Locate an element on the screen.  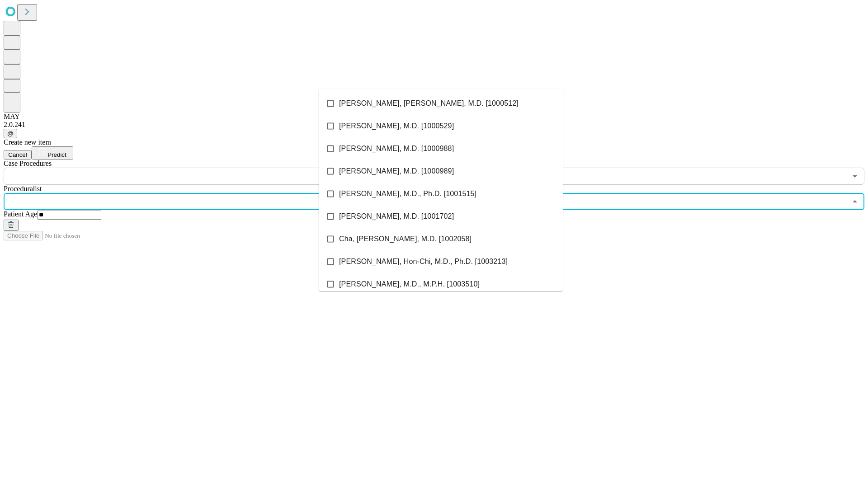
span: Patient Age is located at coordinates (20, 214).